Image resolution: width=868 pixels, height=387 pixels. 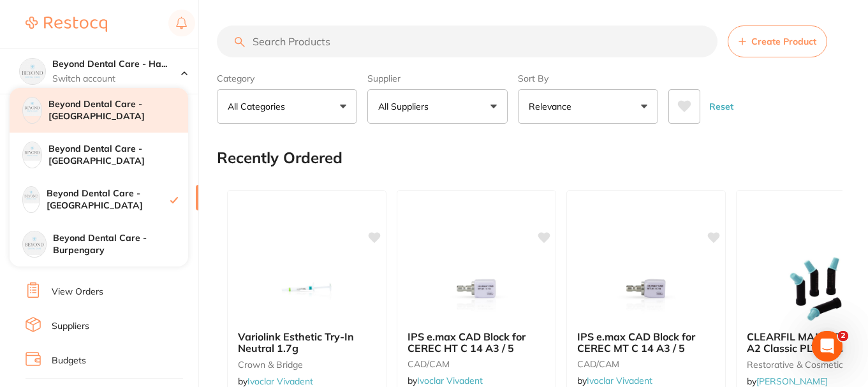 What do you see at coordinates (287, 106) in the screenshot?
I see `button: All Categories` at bounding box center [287, 106].